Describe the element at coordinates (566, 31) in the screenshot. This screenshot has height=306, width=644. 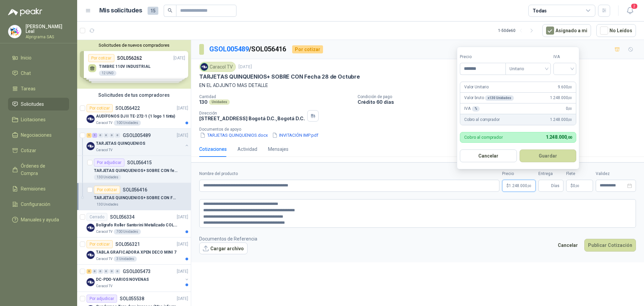
I see `button: Asignado a mi` at that location.